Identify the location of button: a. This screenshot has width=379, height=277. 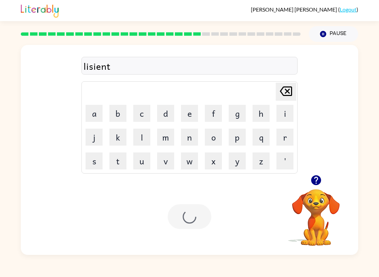
(94, 113).